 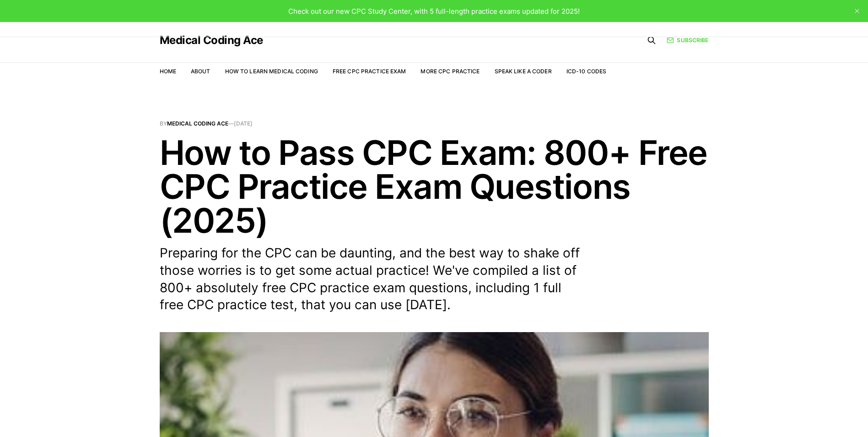 What do you see at coordinates (272, 71) in the screenshot?
I see `a: How to Learn Medical Coding` at bounding box center [272, 71].